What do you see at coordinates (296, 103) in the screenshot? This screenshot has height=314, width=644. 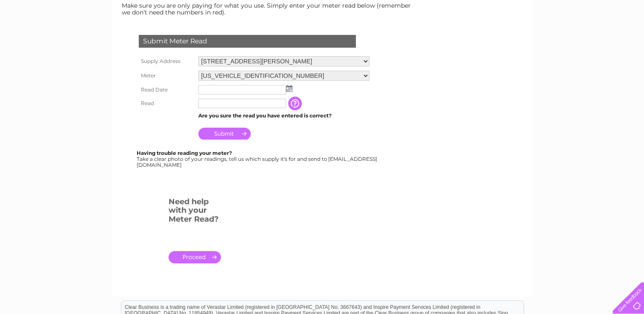 I see `input: Information` at bounding box center [296, 103].